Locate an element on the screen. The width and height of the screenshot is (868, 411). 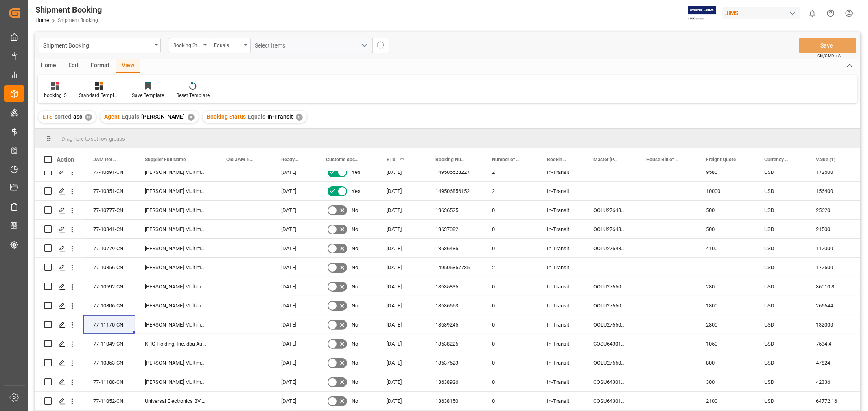
div: 500 is located at coordinates (725, 210).